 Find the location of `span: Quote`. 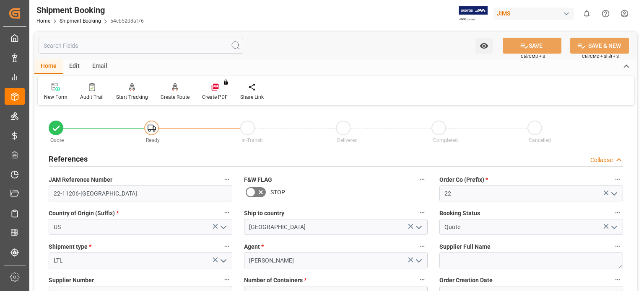

span: Quote is located at coordinates (57, 141).